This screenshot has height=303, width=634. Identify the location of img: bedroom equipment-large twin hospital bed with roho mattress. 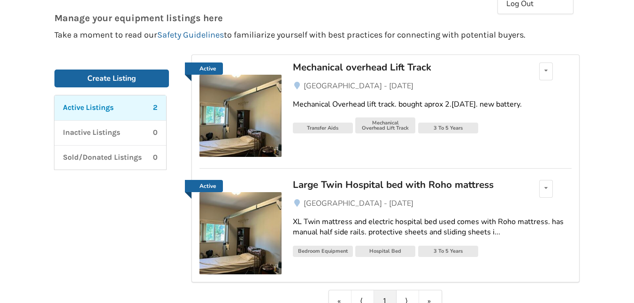
(240, 233).